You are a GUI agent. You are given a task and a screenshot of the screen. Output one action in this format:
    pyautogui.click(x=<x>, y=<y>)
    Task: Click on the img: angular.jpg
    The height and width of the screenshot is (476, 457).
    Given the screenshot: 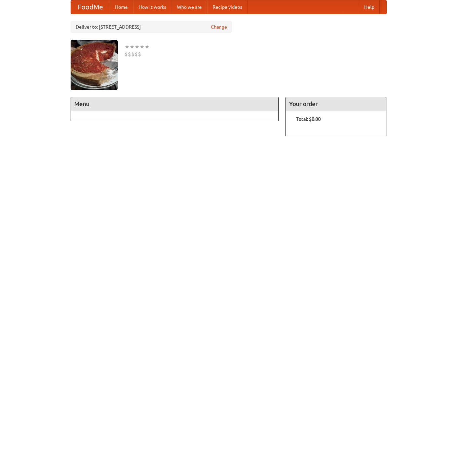 What is the action you would take?
    pyautogui.click(x=94, y=65)
    